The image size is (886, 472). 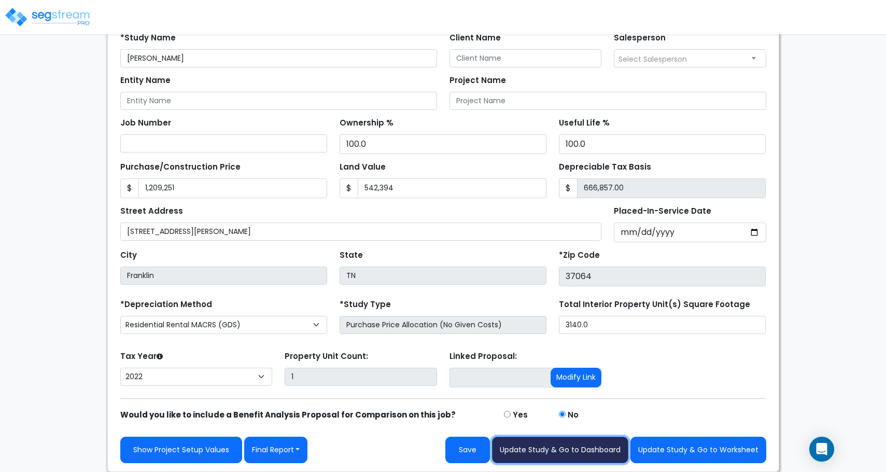 What do you see at coordinates (278, 58) in the screenshot?
I see `input: Study Name` at bounding box center [278, 58].